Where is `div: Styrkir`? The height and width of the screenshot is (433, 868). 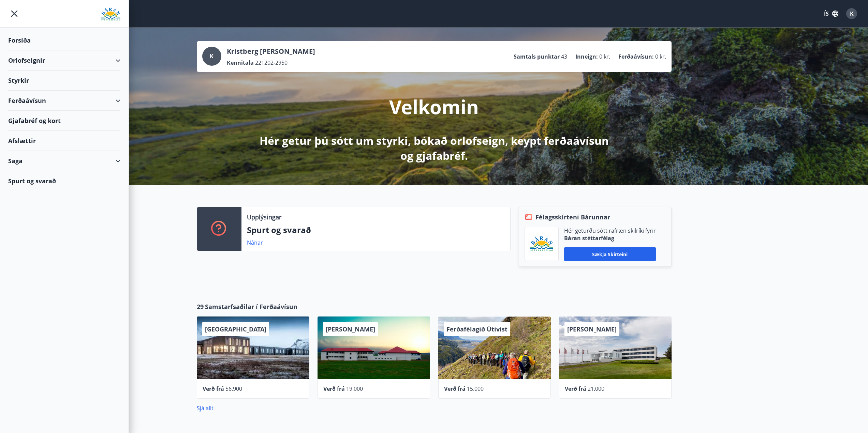
div: Styrkir is located at coordinates (64, 80).